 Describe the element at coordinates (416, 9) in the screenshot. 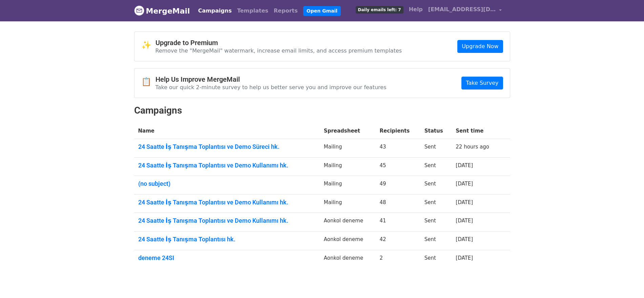

I see `a: Help` at that location.